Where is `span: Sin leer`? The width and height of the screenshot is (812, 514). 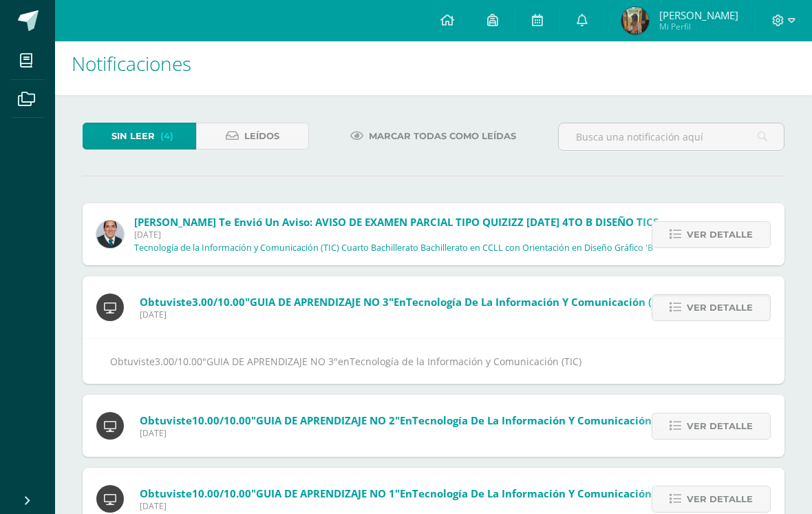 span: Sin leer is located at coordinates (133, 135).